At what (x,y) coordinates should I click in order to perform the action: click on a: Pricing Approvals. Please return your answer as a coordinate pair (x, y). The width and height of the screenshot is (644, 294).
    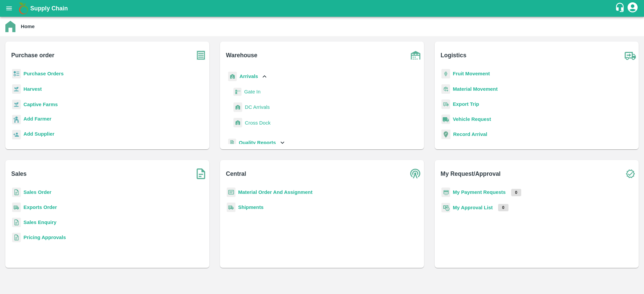
    Looking at the image, I should click on (45, 237).